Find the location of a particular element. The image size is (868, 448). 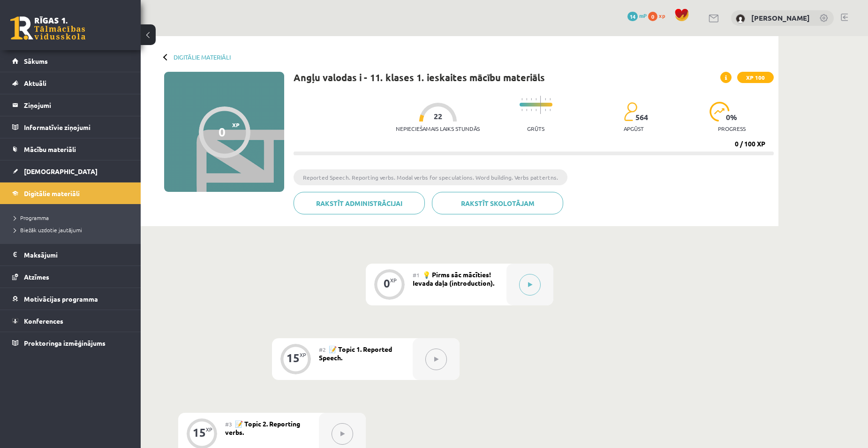

span: Atzīmes is located at coordinates (37, 277).